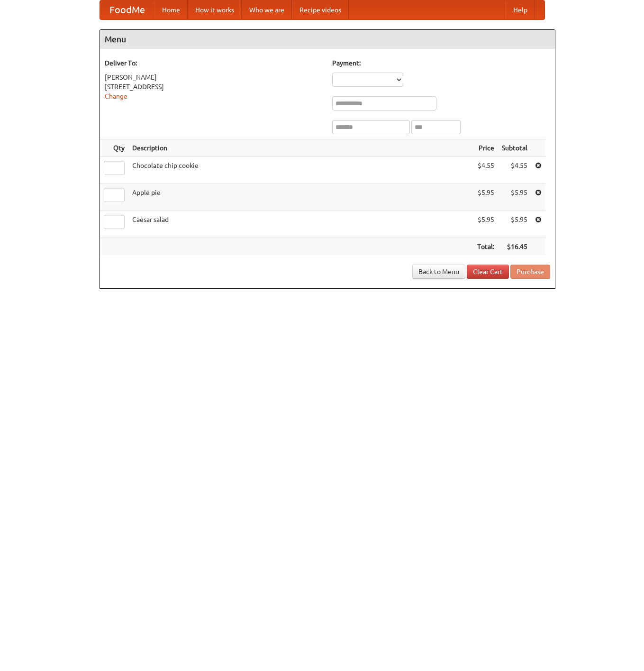 The image size is (644, 671). Describe the element at coordinates (301, 225) in the screenshot. I see `td: Caesar salad` at that location.